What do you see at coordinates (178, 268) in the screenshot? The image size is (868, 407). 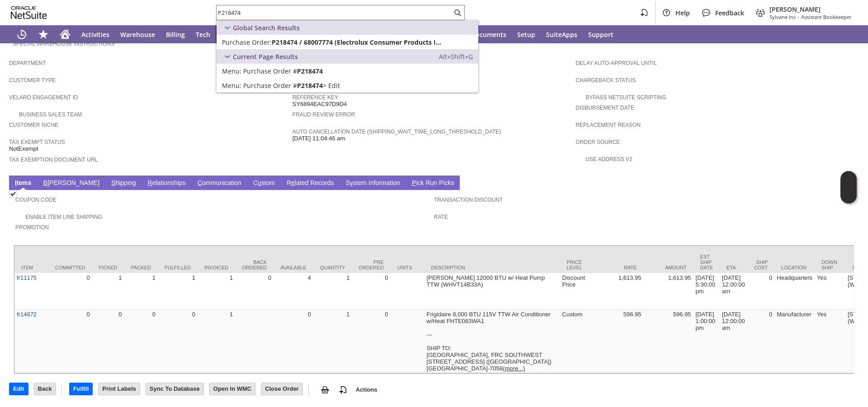 I see `div: Fulfilled` at bounding box center [178, 268].